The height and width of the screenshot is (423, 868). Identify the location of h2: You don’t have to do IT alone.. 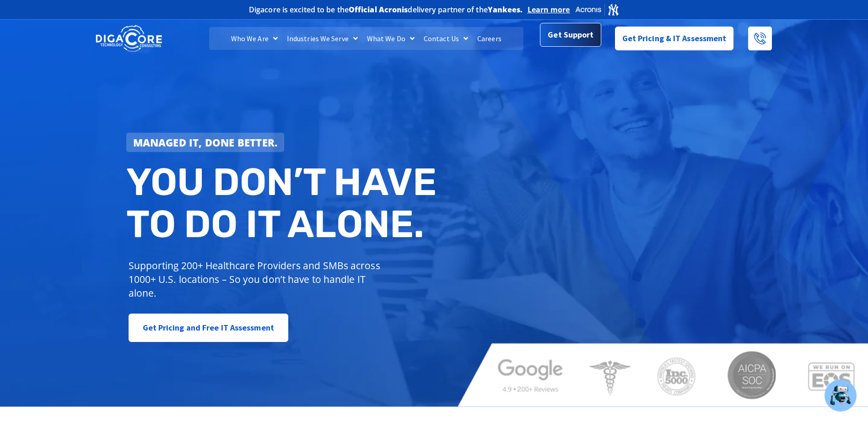
(284, 203).